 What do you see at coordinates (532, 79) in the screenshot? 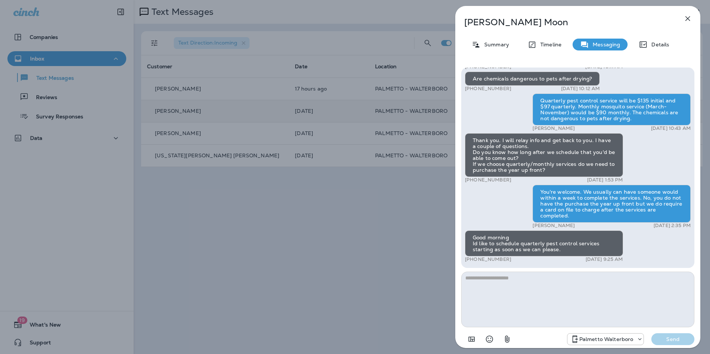
I see `div: Are chemicals dangerous to pets after drying?` at bounding box center [532, 79].